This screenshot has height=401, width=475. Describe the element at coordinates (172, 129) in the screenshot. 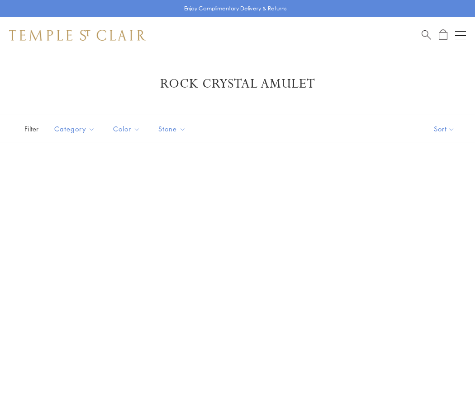

I see `button: Stone` at that location.